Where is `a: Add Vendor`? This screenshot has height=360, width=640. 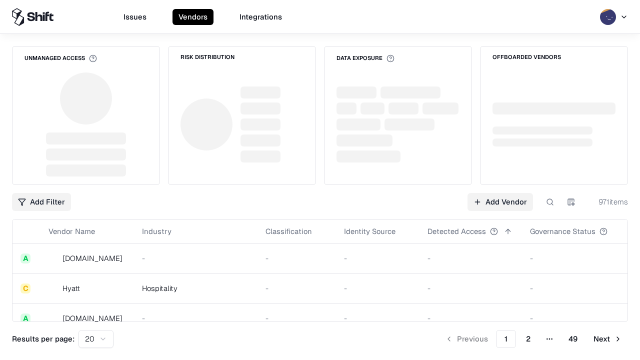
a: Add Vendor is located at coordinates (500, 202).